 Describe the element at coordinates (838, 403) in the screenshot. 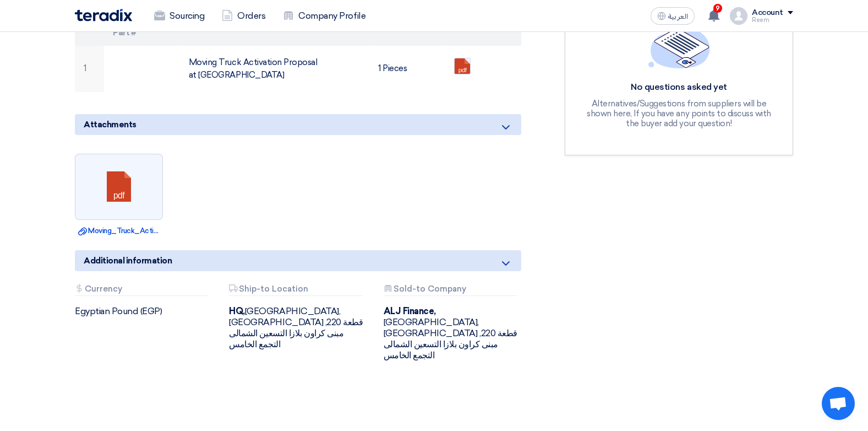

I see `a: Open chat` at that location.